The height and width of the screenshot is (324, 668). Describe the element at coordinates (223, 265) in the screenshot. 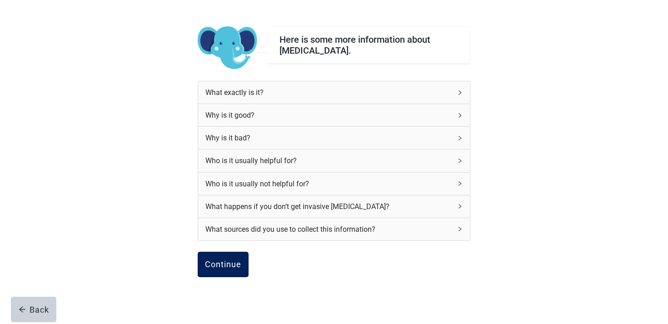

I see `button: Continue` at that location.